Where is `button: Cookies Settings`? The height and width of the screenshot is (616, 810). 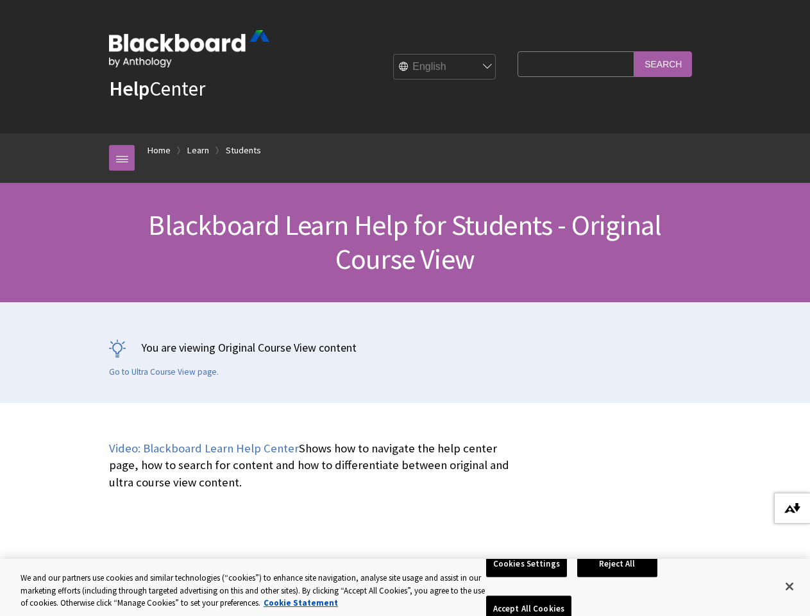
button: Cookies Settings is located at coordinates (526, 564).